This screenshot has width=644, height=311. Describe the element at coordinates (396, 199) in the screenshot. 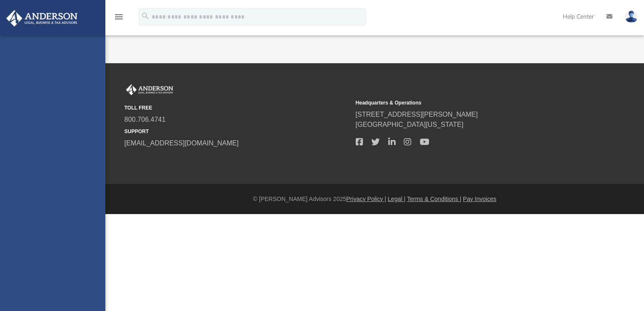

I see `a: Legal |` at that location.